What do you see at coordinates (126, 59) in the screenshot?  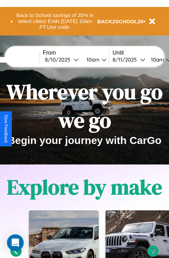 I see `div: 8 / 11 / 2025` at bounding box center [126, 59].